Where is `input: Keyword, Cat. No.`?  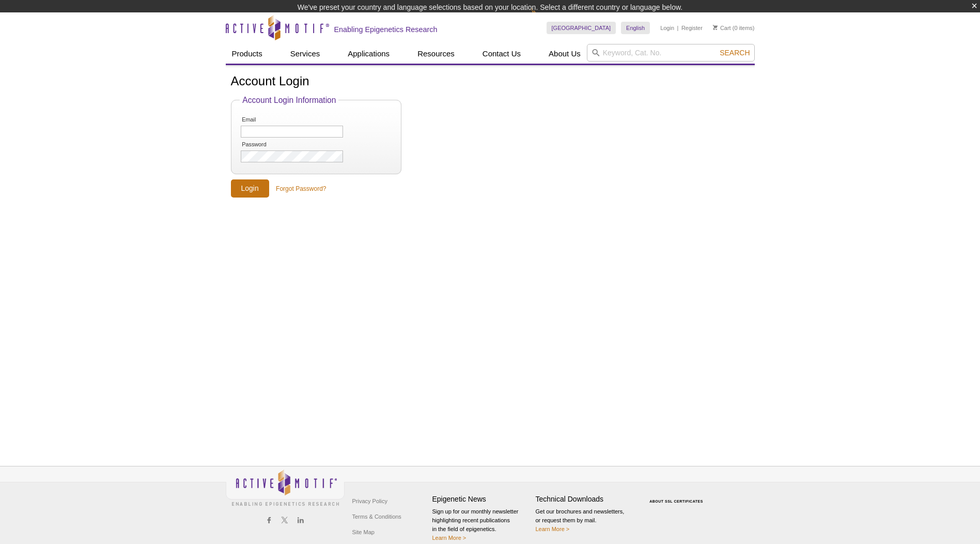
input: Keyword, Cat. No. is located at coordinates (671, 53).